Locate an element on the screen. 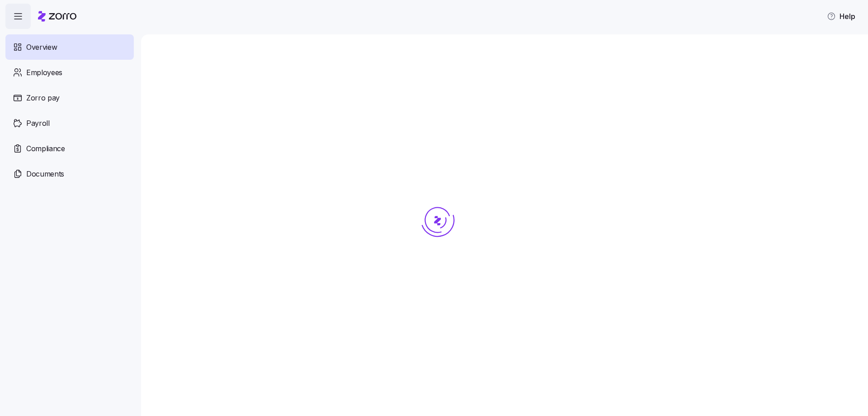 This screenshot has height=416, width=868. span: Overview is located at coordinates (42, 47).